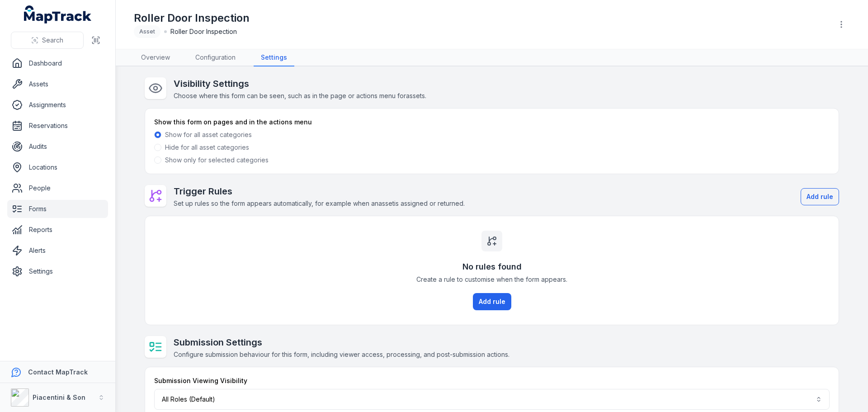 Image resolution: width=868 pixels, height=412 pixels. What do you see at coordinates (47, 40) in the screenshot?
I see `button: Search` at bounding box center [47, 40].